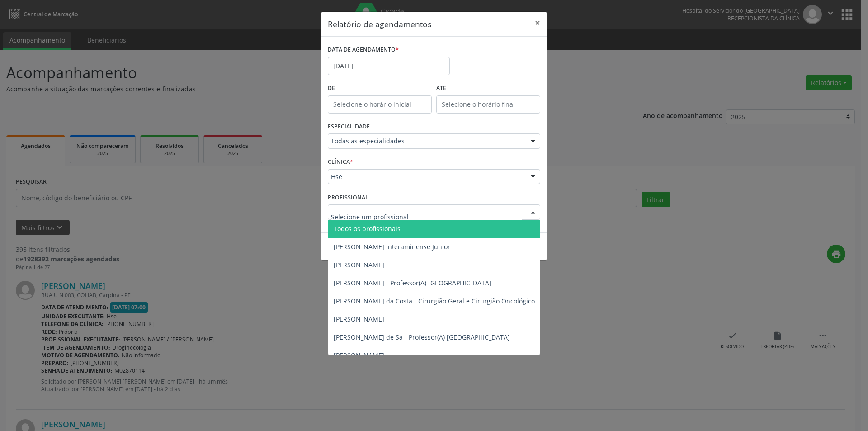 The height and width of the screenshot is (431, 868). What do you see at coordinates (348, 126) in the screenshot?
I see `label: ESPECIALIDADE` at bounding box center [348, 126].